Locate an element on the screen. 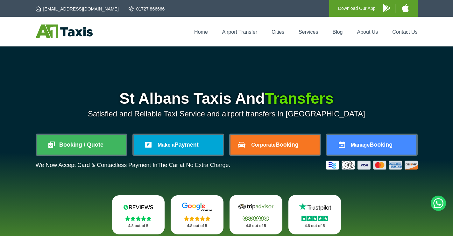 The height and width of the screenshot is (236, 453). img: Credit And Debit Cards is located at coordinates (372, 165).